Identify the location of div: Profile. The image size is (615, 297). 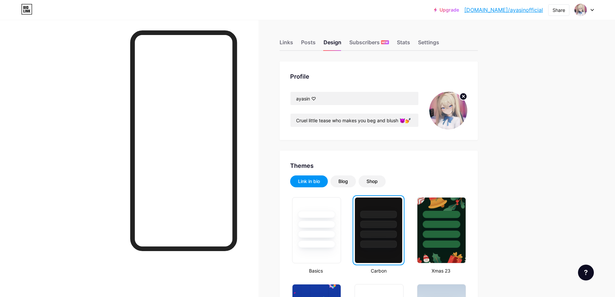
(378, 76).